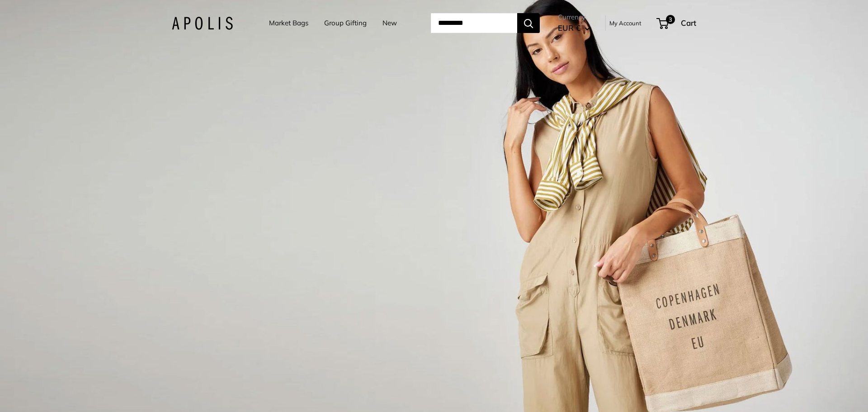 This screenshot has width=868, height=412. What do you see at coordinates (671, 20) in the screenshot?
I see `span: 3` at bounding box center [671, 20].